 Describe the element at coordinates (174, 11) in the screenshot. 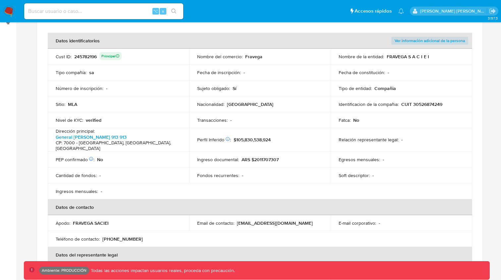

I see `button: search-icon` at that location.